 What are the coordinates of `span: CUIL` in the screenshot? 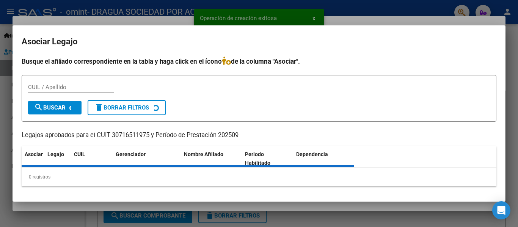 It's located at (80, 154).